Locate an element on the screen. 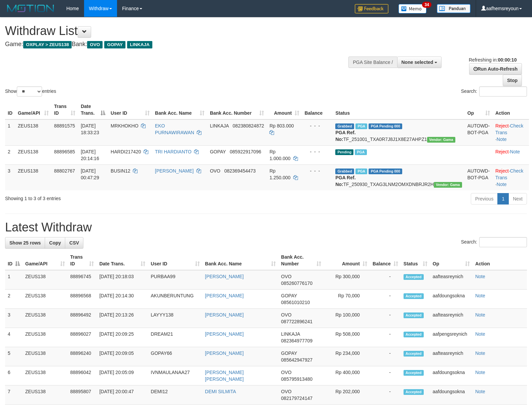 The height and width of the screenshot is (408, 532). td: aafteasreynich is located at coordinates (451, 318).